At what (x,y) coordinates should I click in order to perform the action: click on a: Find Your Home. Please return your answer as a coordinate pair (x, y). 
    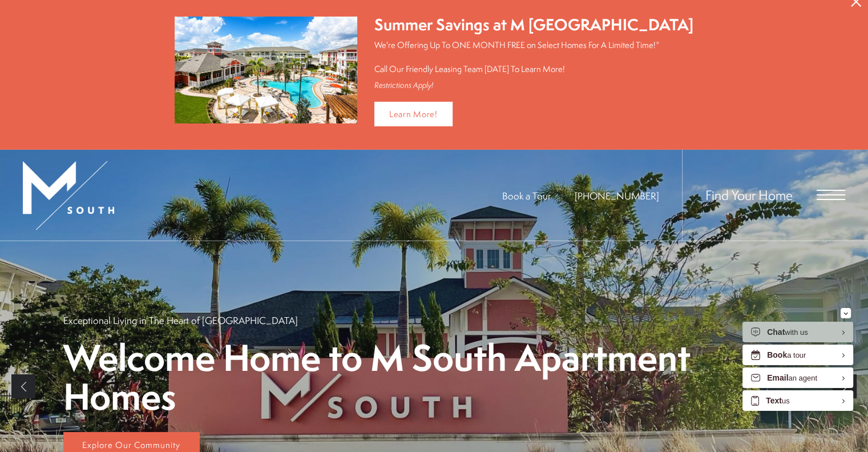
    Looking at the image, I should click on (749, 195).